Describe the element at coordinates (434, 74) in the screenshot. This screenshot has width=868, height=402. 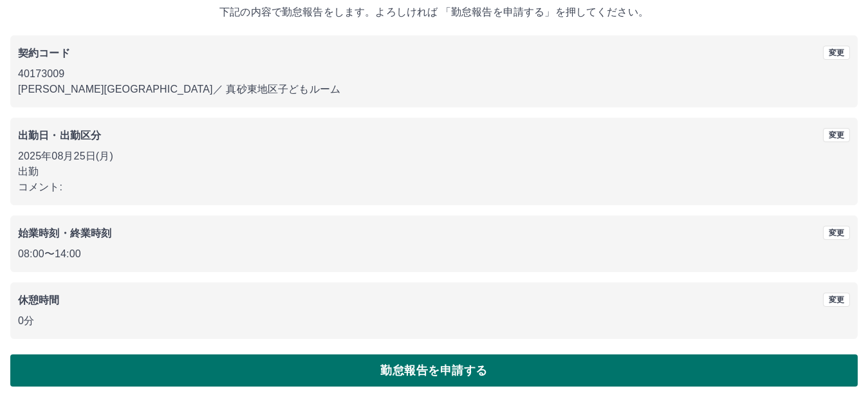
I see `p: 40173009` at that location.